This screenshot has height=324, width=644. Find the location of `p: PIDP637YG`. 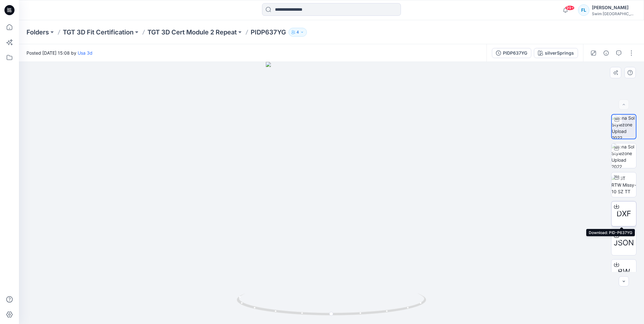

p: PIDP637YG is located at coordinates (269, 32).